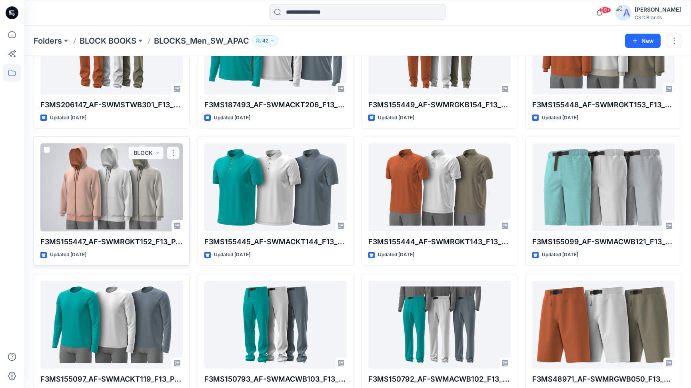 The height and width of the screenshot is (388, 691). I want to click on a: F3MS155447_AF-SWMRGKT152_F13_PAREG_VFA, so click(112, 187).